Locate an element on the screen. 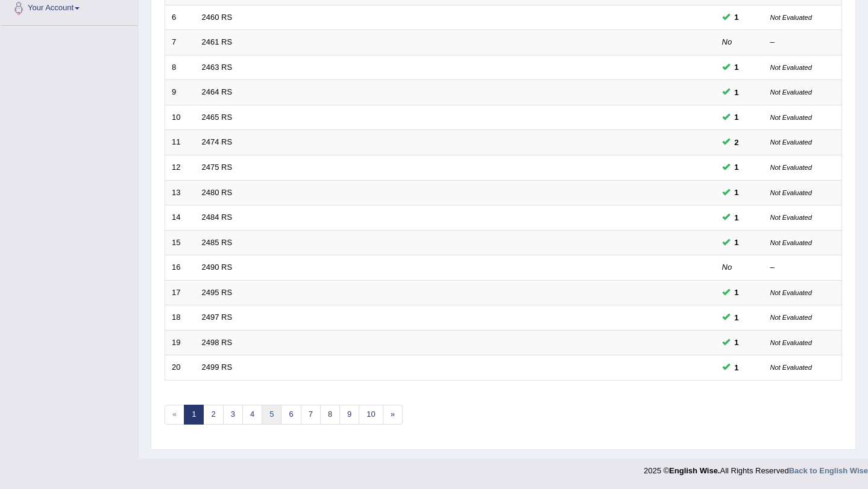  td: 9 is located at coordinates (181, 93).